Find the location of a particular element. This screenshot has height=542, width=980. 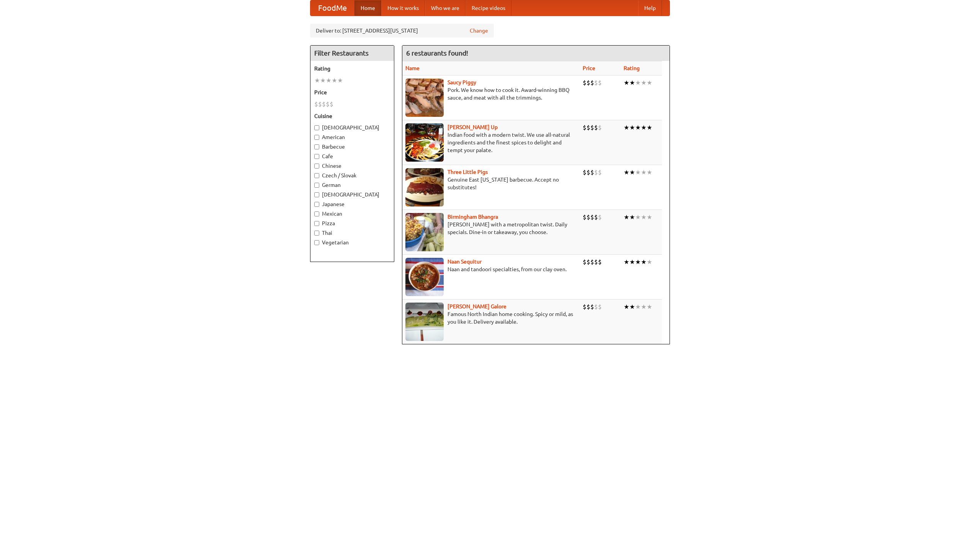

label: Cafe is located at coordinates (352, 156).